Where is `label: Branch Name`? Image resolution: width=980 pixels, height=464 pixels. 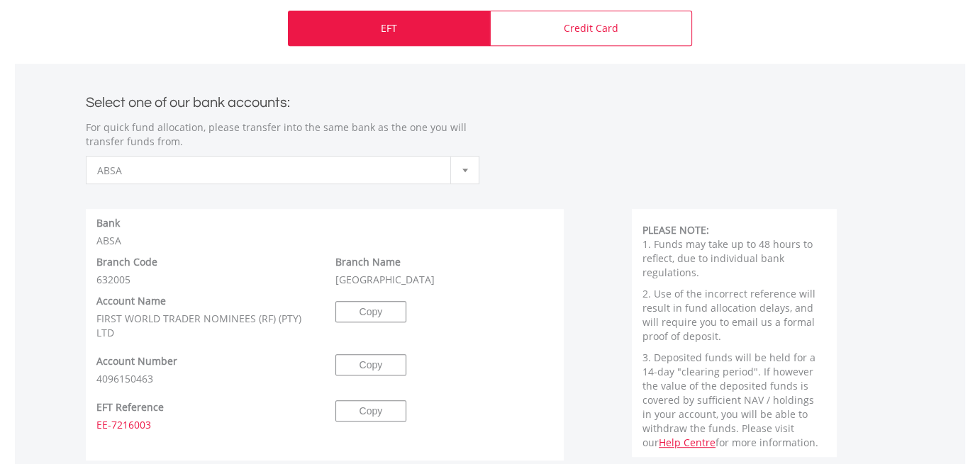
label: Branch Name is located at coordinates (368, 262).